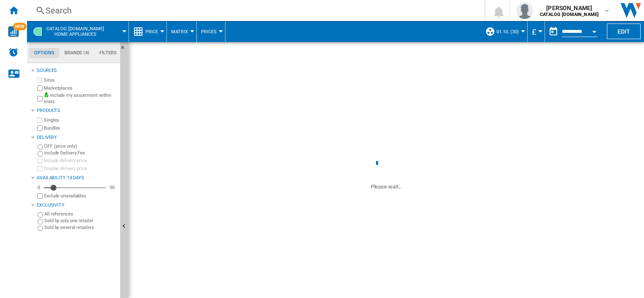 Image resolution: width=644 pixels, height=298 pixels. Describe the element at coordinates (112, 188) in the screenshot. I see `div: 90` at that location.